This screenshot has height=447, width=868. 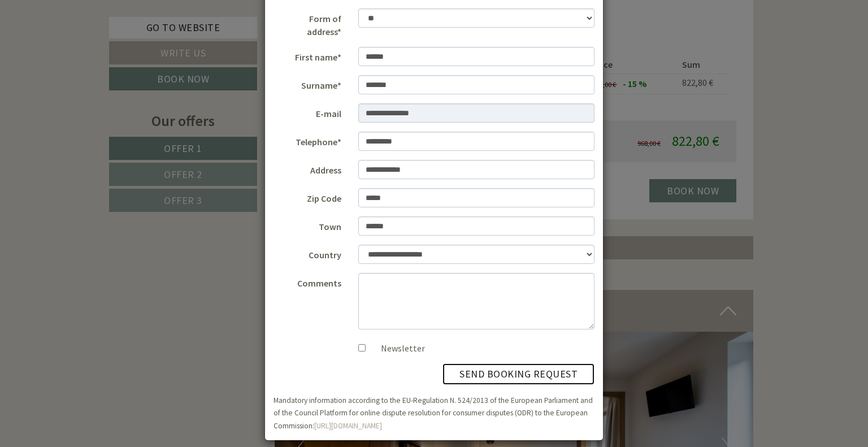 What do you see at coordinates (307, 253) in the screenshot?
I see `label: Country` at bounding box center [307, 253].